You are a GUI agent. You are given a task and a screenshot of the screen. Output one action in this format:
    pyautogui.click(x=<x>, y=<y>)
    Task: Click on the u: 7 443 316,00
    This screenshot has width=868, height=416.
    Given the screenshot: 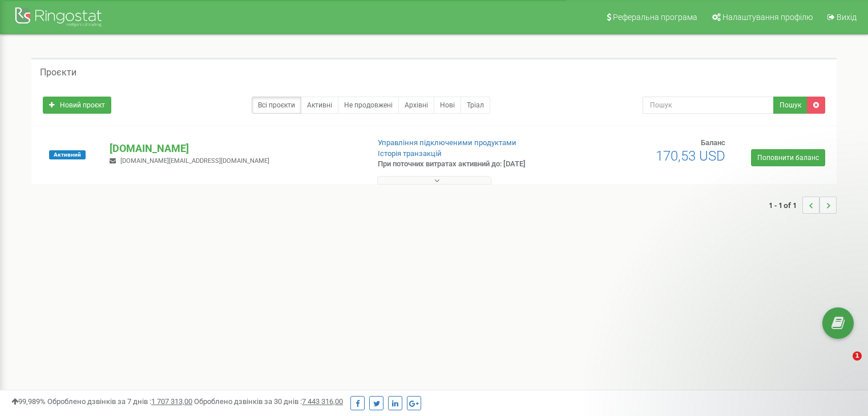 What is the action you would take?
    pyautogui.click(x=322, y=401)
    